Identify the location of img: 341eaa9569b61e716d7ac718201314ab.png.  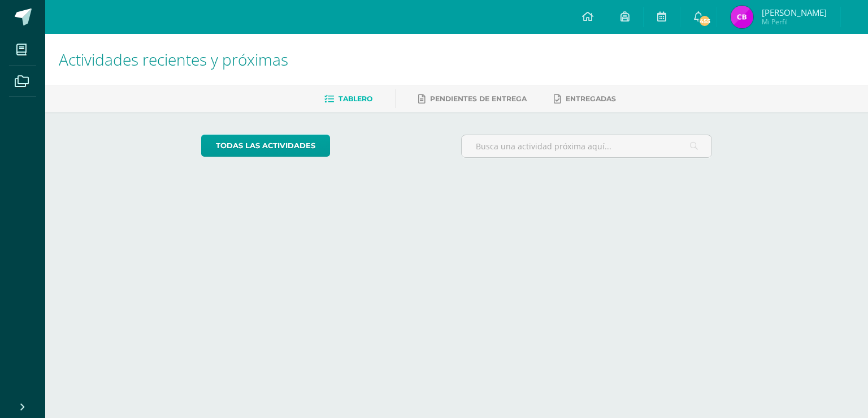
(742, 17).